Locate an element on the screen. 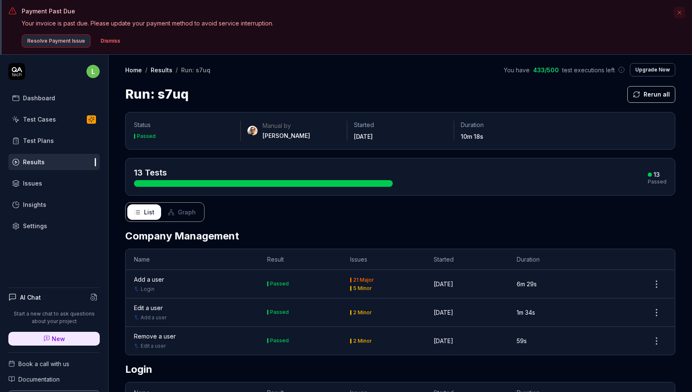 The height and width of the screenshot is (392, 692). div: Settings is located at coordinates (35, 225).